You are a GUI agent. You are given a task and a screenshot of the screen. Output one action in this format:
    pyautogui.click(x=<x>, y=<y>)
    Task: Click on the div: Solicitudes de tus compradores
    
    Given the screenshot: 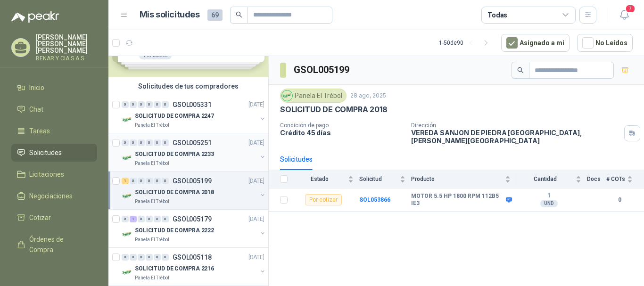 What is the action you would take?
    pyautogui.click(x=188, y=86)
    